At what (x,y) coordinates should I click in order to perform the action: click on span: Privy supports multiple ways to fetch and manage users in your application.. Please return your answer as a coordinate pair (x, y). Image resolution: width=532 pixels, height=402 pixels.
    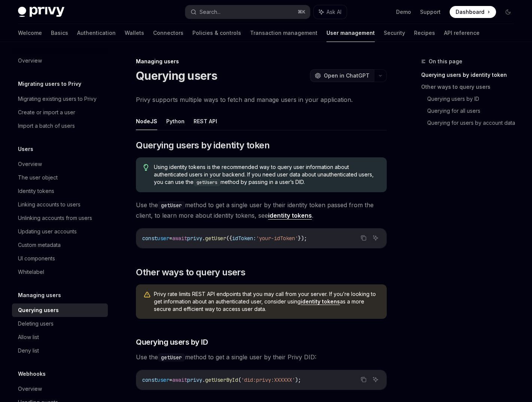
    Looking at the image, I should click on (261, 100).